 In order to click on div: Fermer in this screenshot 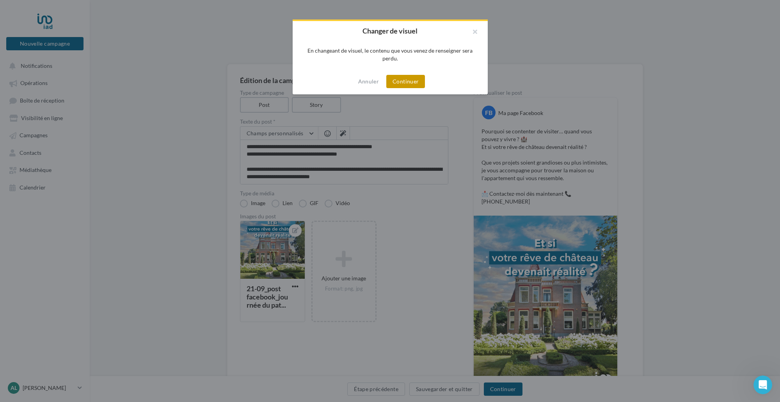, I will do `click(256, 10)`.